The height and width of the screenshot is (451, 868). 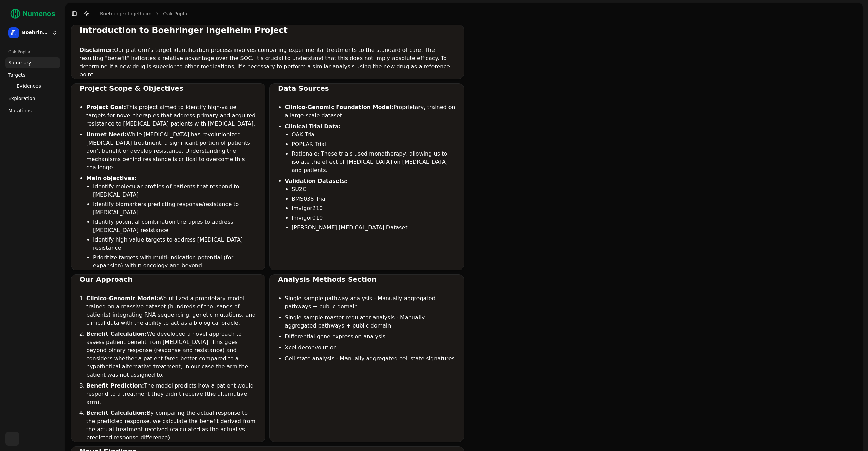 What do you see at coordinates (17, 75) in the screenshot?
I see `span: Targets` at bounding box center [17, 75].